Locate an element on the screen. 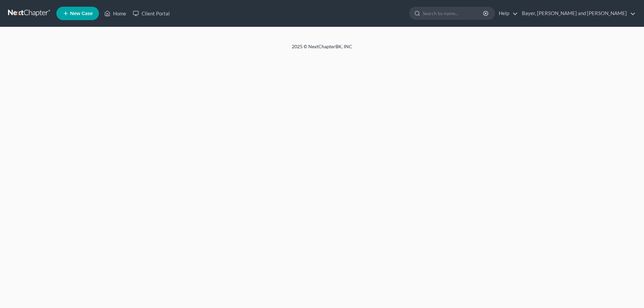 This screenshot has height=308, width=644. a: Help is located at coordinates (506, 14).